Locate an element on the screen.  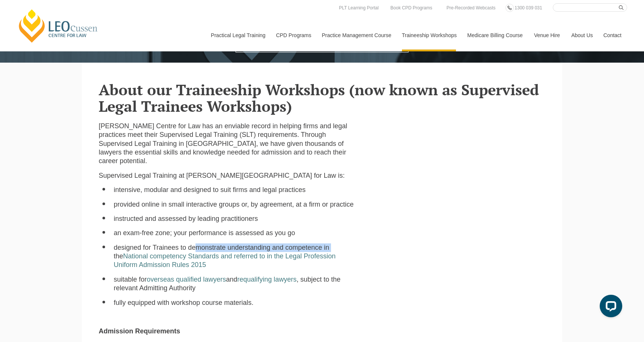
a: Venue Hire is located at coordinates (546, 35).